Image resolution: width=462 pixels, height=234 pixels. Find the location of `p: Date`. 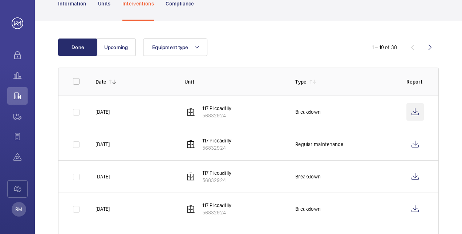

p: Date is located at coordinates (101, 82).